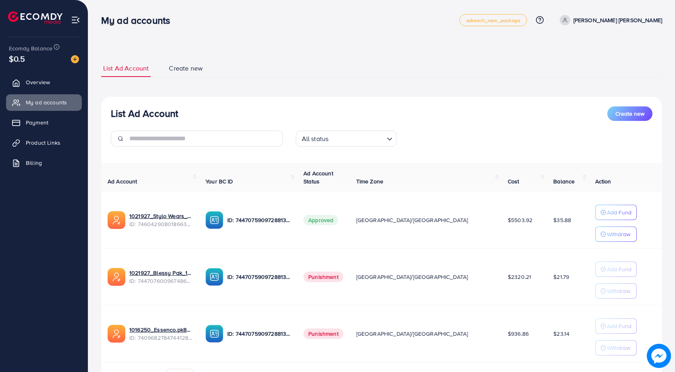  I want to click on span: Ad Account, so click(122, 181).